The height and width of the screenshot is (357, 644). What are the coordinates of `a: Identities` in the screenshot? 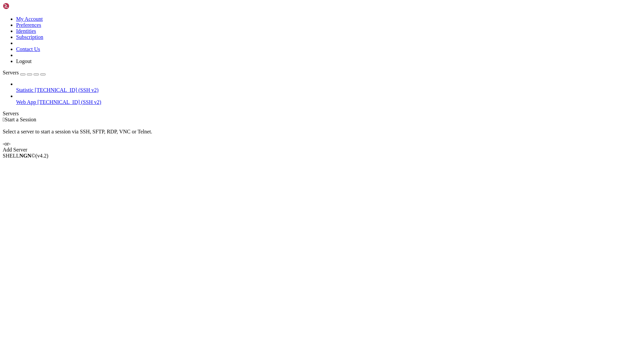 It's located at (26, 31).